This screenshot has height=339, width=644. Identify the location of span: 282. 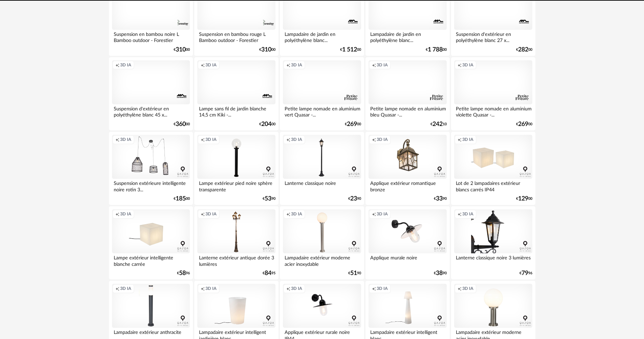
(523, 50).